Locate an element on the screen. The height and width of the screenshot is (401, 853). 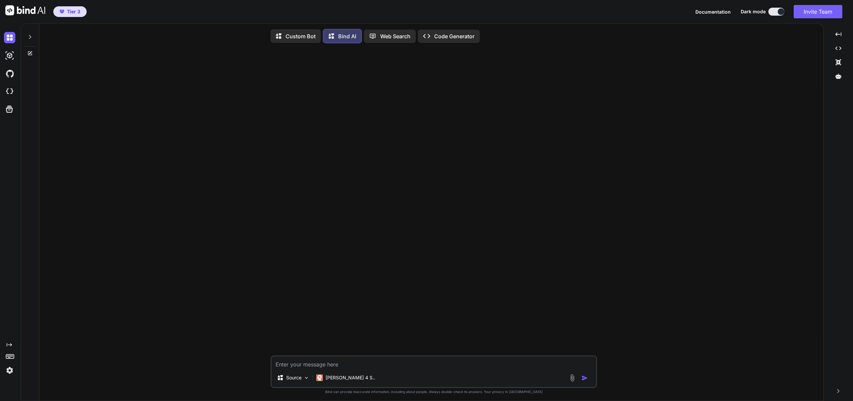
p: Bind AI is located at coordinates (347, 36).